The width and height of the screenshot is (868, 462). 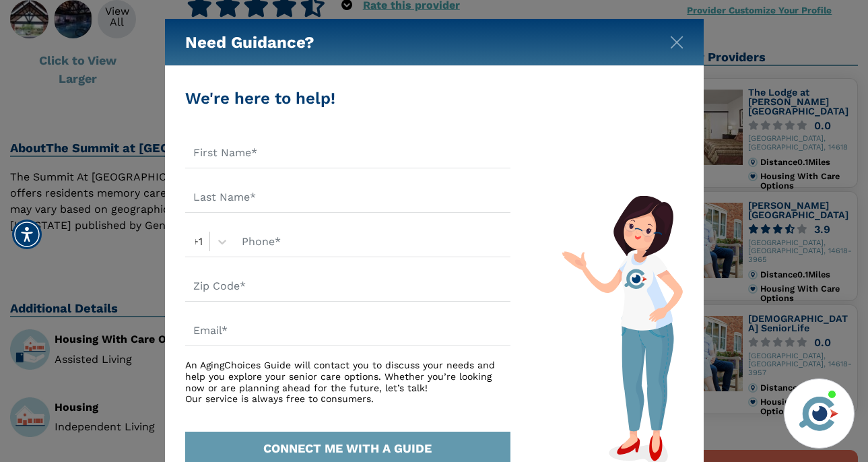 What do you see at coordinates (347, 330) in the screenshot?
I see `input: Email*` at bounding box center [347, 330].